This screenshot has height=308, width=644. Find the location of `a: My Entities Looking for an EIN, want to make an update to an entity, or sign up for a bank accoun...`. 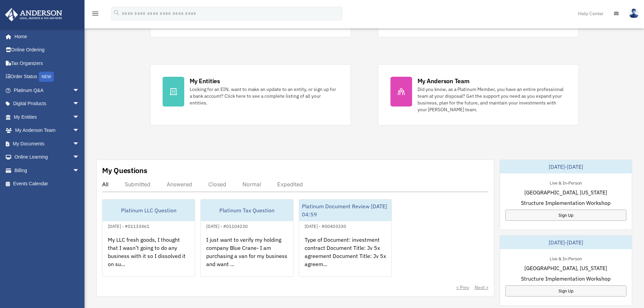

a: My Entities Looking for an EIN, want to make an update to an entity, or sign up for a bank accoun... is located at coordinates (250, 95).